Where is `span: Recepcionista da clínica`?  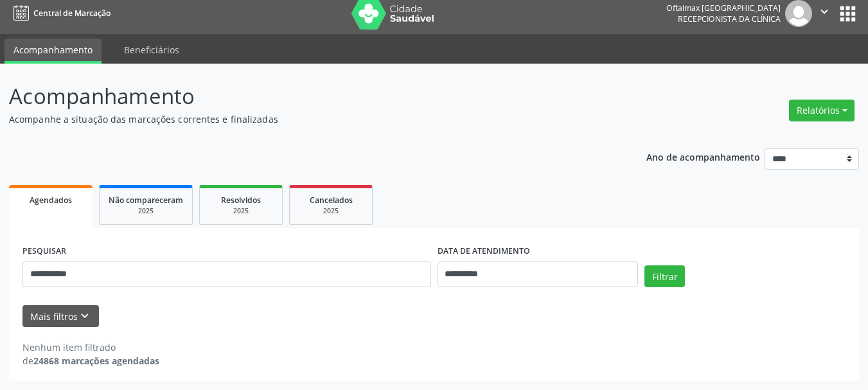 span: Recepcionista da clínica is located at coordinates (729, 19).